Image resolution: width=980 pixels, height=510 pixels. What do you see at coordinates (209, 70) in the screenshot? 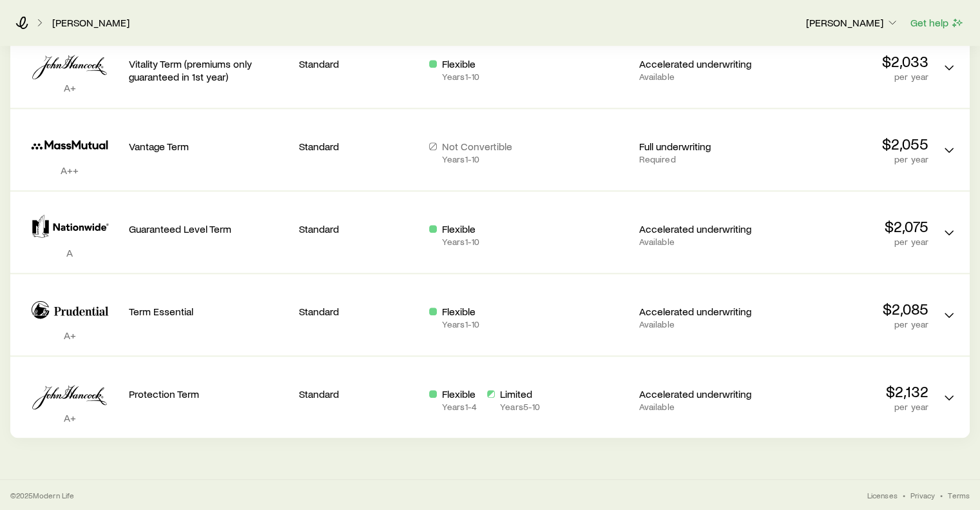
I see `p: Vitality Term (premiums only guaranteed in 1st year)` at bounding box center [209, 70].